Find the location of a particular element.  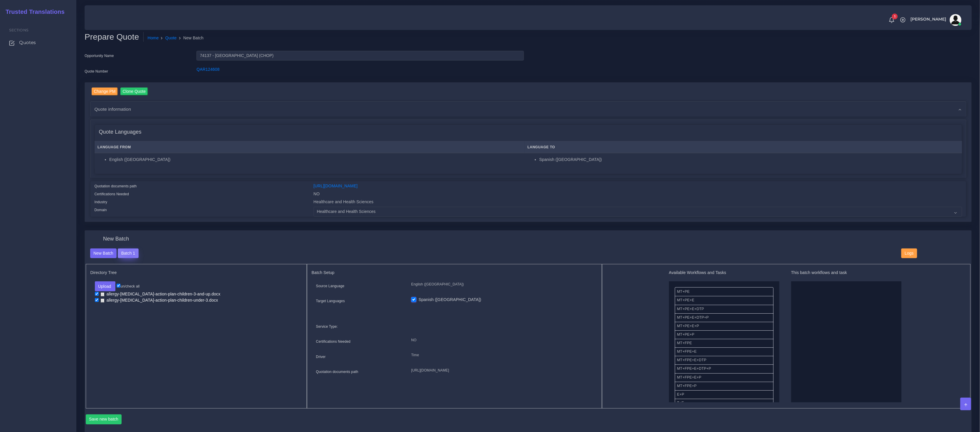

button: Upload is located at coordinates (105, 286).